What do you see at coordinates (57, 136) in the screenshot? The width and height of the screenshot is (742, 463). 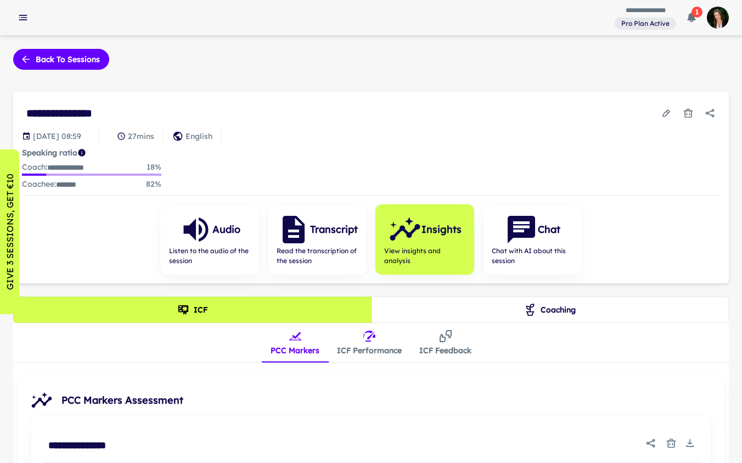 I see `p: Session date` at bounding box center [57, 136].